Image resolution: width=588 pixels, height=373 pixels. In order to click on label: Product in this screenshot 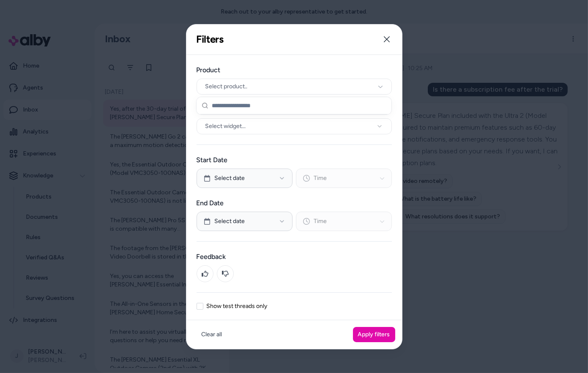, I will do `click(294, 70)`.